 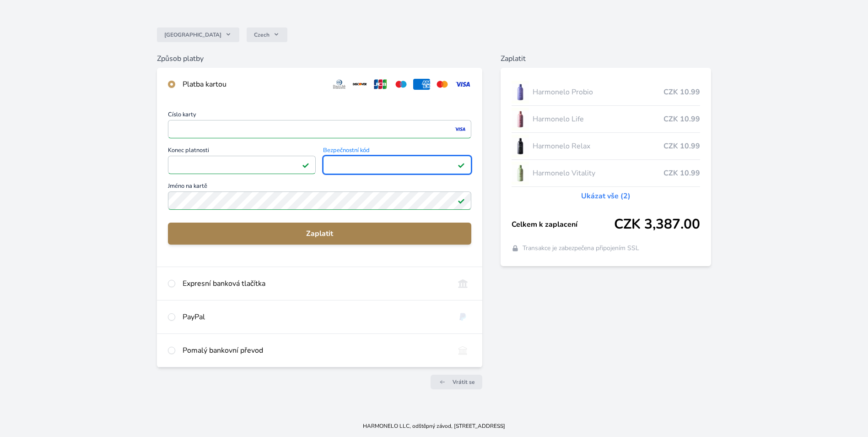 What do you see at coordinates (319, 233) in the screenshot?
I see `button: Zaplatit` at bounding box center [319, 233].